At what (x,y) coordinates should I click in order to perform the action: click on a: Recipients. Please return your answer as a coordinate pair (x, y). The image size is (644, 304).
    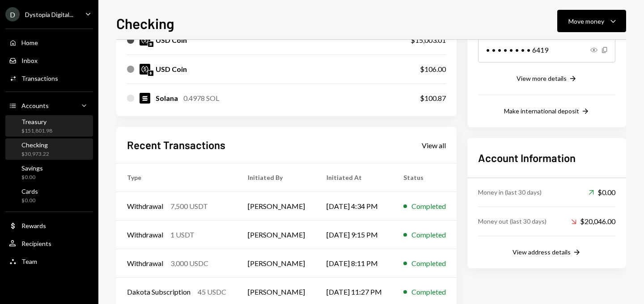
    Looking at the image, I should click on (49, 243).